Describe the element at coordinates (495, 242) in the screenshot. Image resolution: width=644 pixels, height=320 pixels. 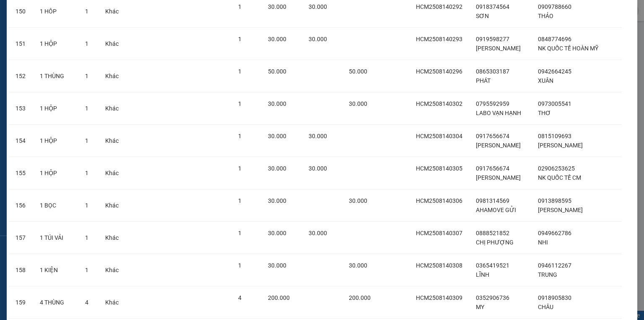
I see `span: CHỊ PHƯỢNG` at that location.